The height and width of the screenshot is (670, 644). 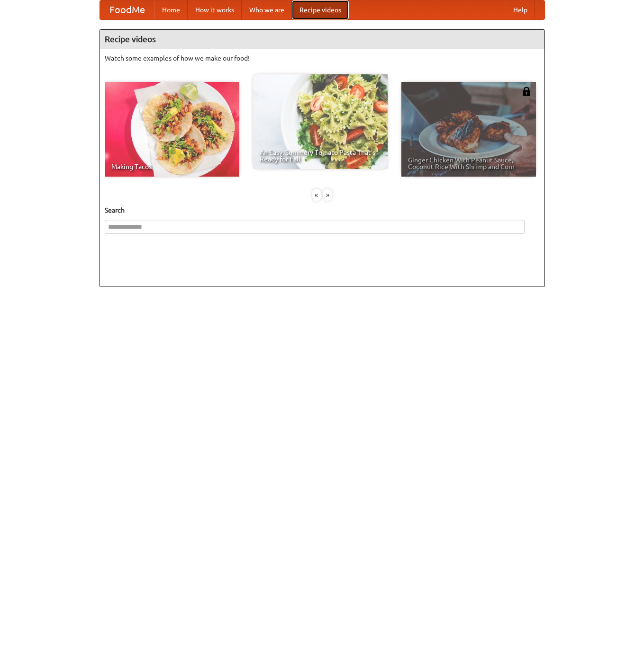 I want to click on h4: Recipe videos, so click(x=322, y=40).